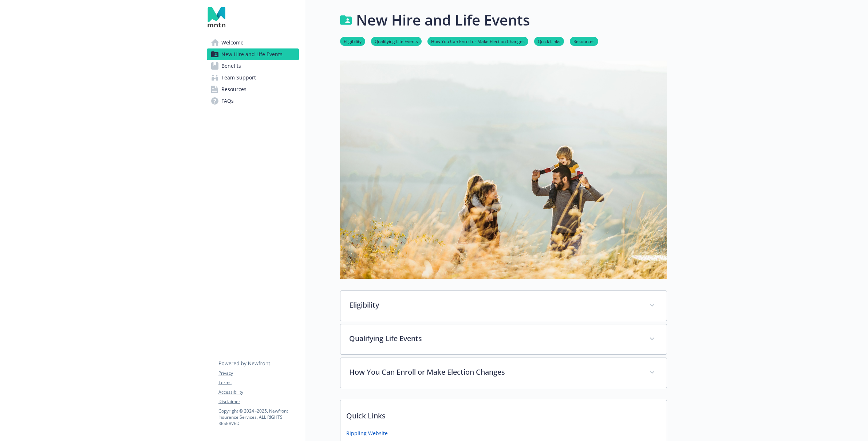 The height and width of the screenshot is (441, 868). Describe the element at coordinates (258, 373) in the screenshot. I see `a: Privacy` at that location.